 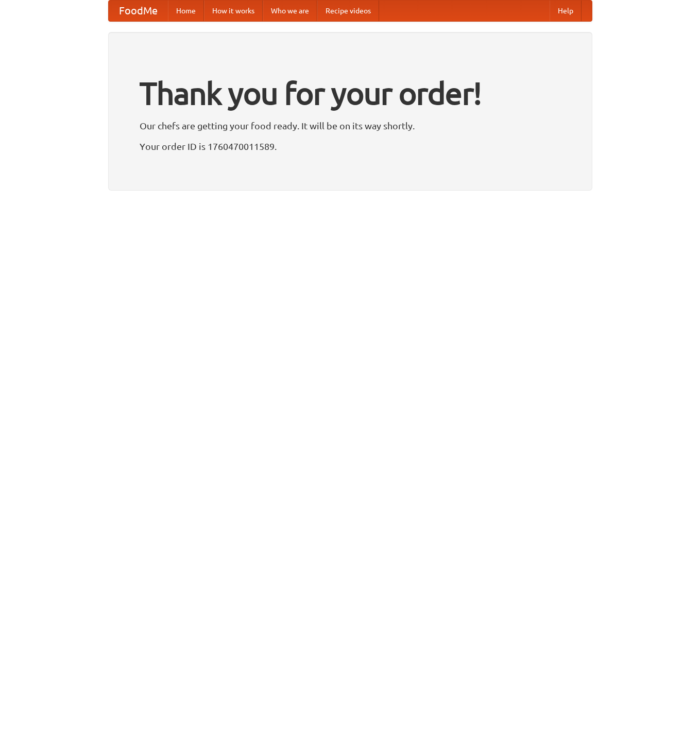 I want to click on a: Recipe videos, so click(x=348, y=10).